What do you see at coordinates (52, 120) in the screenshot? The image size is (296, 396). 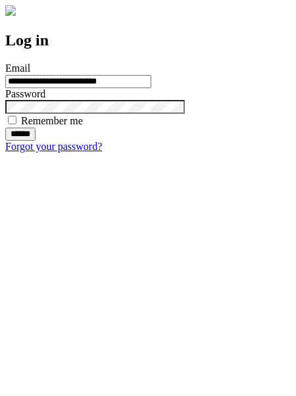 I see `label: Remember me` at bounding box center [52, 120].